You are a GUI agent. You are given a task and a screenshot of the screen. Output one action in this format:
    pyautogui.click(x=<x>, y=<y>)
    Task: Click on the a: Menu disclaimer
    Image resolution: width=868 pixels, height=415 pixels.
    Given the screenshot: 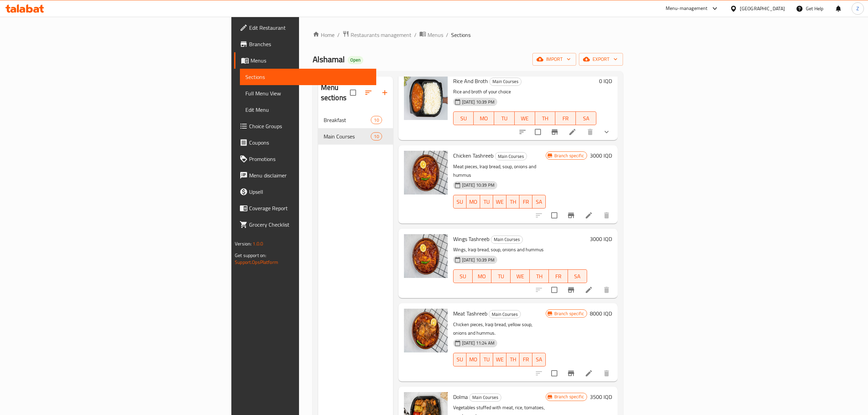 What is the action you would take?
    pyautogui.click(x=305, y=175)
    